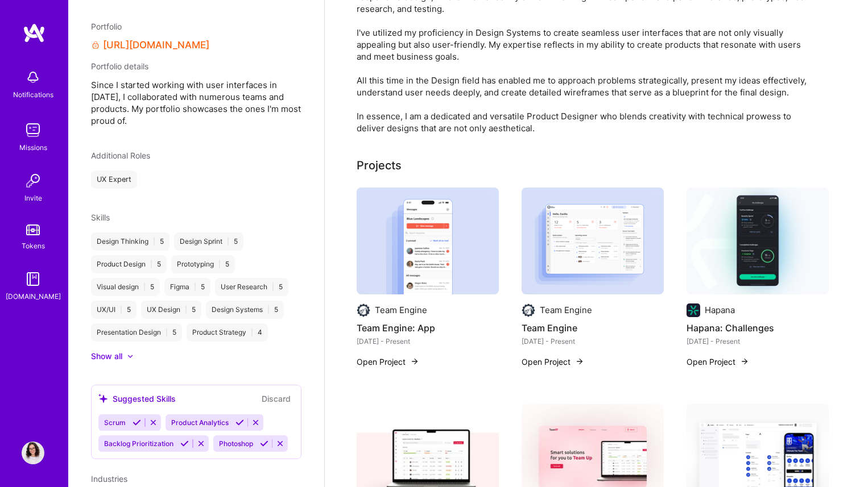  Describe the element at coordinates (593, 328) in the screenshot. I see `h4: Team Engine` at that location.